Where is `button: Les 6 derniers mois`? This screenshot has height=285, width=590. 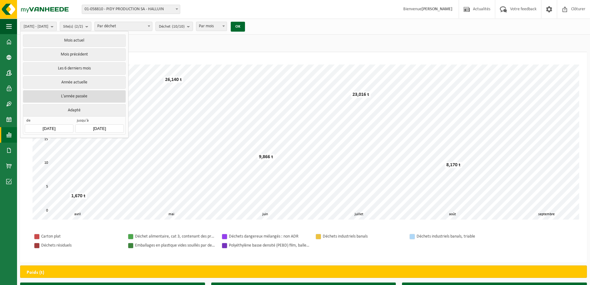
button: Les 6 derniers mois is located at coordinates (74, 68).